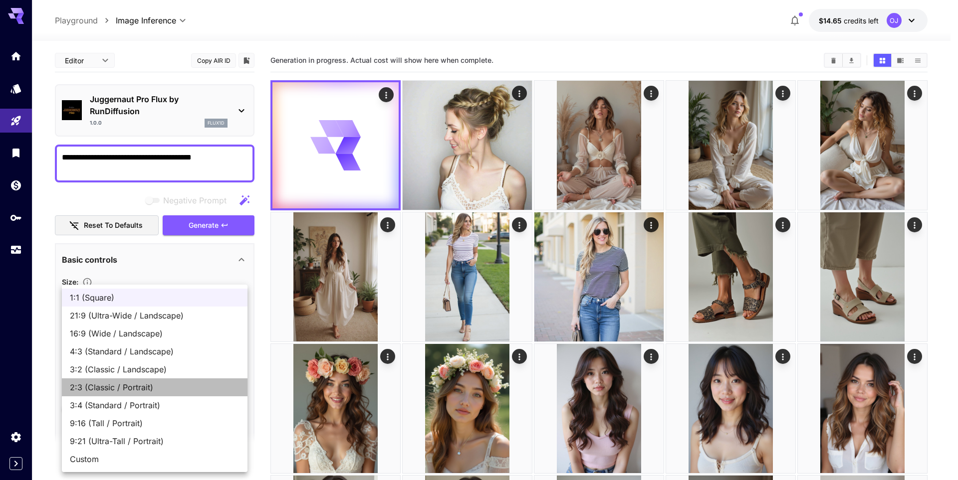 The image size is (958, 480). What do you see at coordinates (155, 388) in the screenshot?
I see `span: 2:3 (Classic / Portrait)` at bounding box center [155, 388].